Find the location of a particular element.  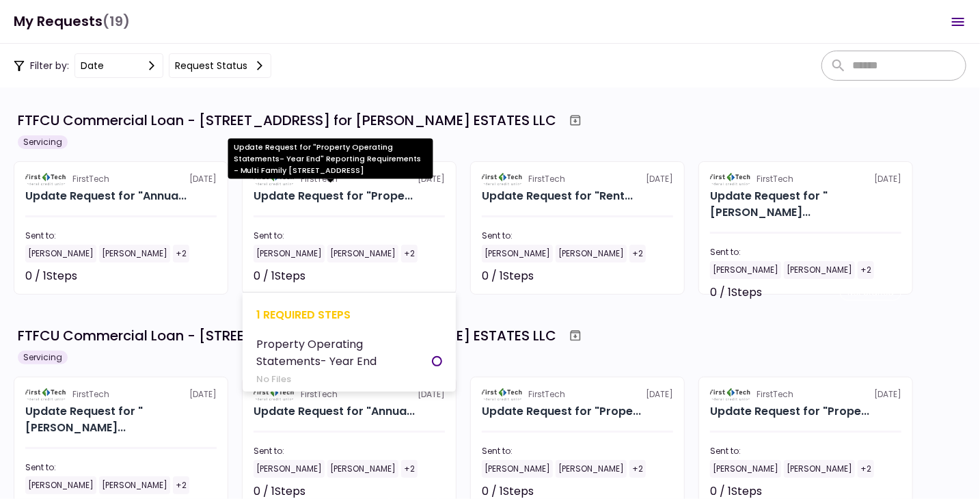

button: Open menu is located at coordinates (958, 22).